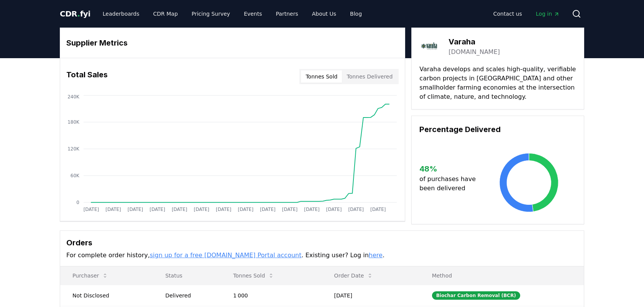 The height and width of the screenshot is (307, 644). I want to click on h3: Supplier Metrics, so click(232, 43).